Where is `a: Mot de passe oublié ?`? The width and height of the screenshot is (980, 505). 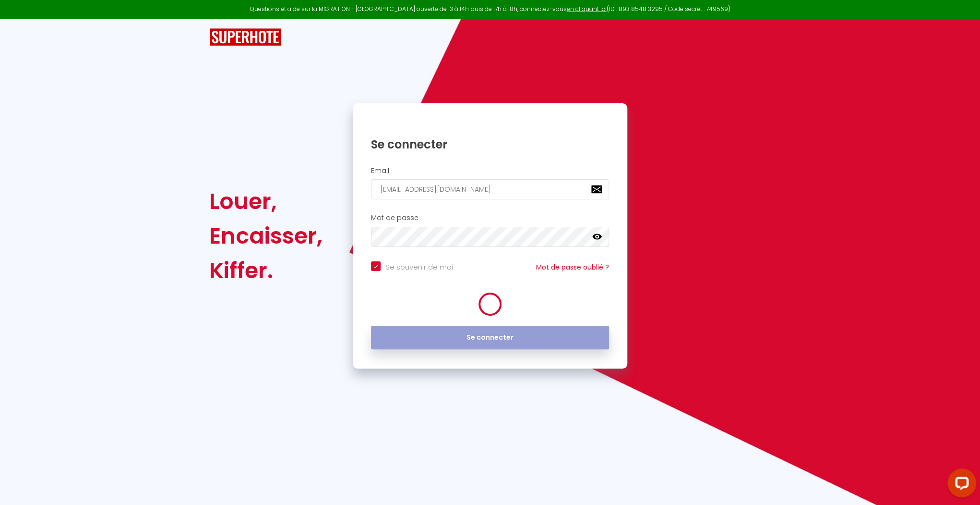 a: Mot de passe oublié ? is located at coordinates (573, 267).